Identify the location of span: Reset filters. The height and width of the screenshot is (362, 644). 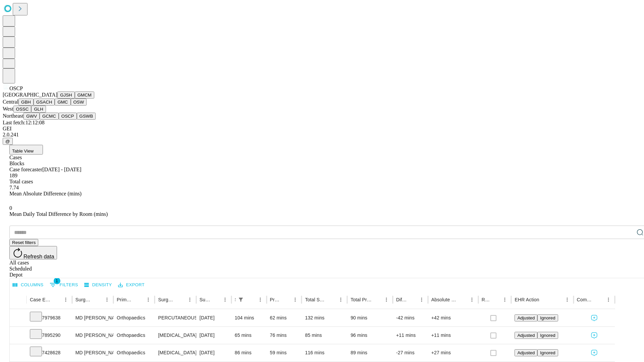
(24, 242).